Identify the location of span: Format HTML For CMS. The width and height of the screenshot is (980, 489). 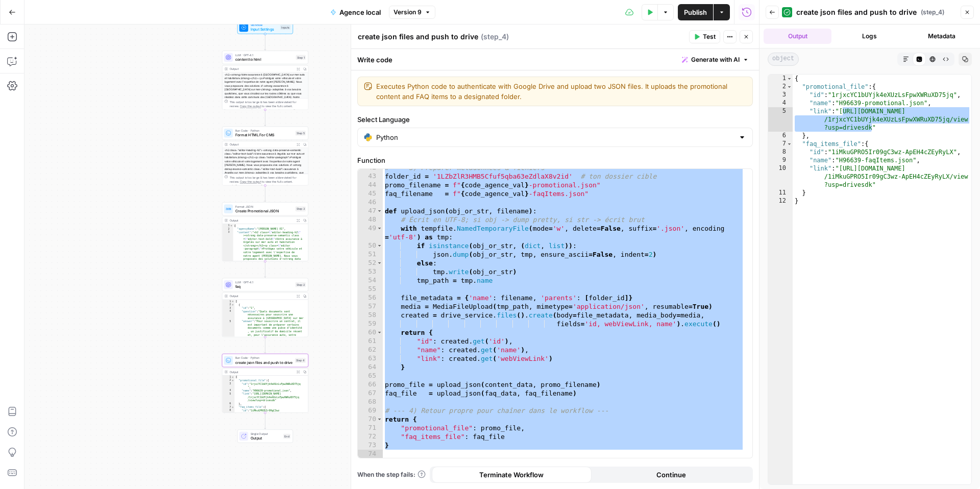
(265, 135).